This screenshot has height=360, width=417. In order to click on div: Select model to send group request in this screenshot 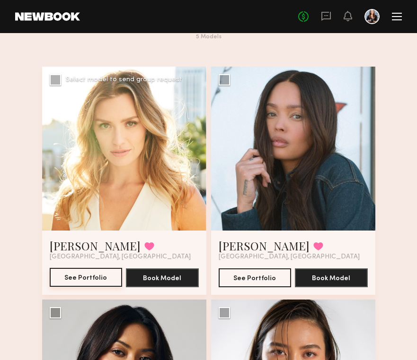, I will do `click(124, 80)`.